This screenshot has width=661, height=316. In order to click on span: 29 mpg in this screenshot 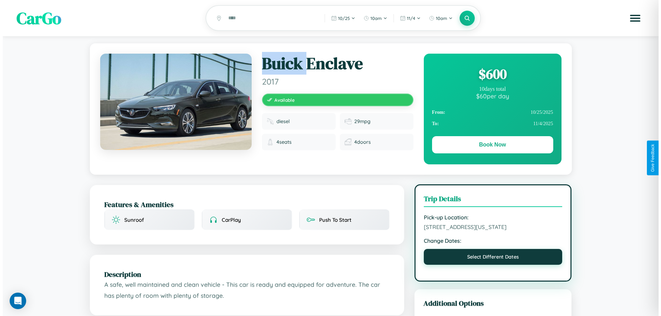, I will do `click(359, 121)`.